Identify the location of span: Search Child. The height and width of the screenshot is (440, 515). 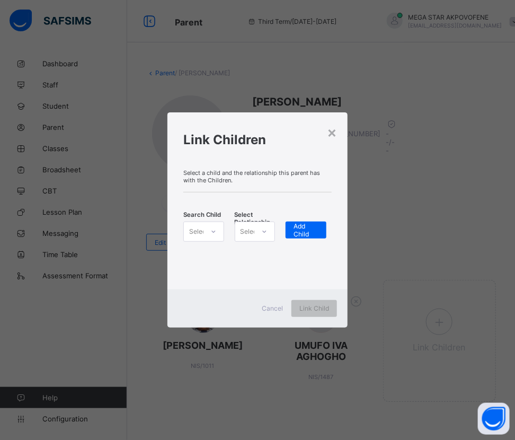
(202, 215).